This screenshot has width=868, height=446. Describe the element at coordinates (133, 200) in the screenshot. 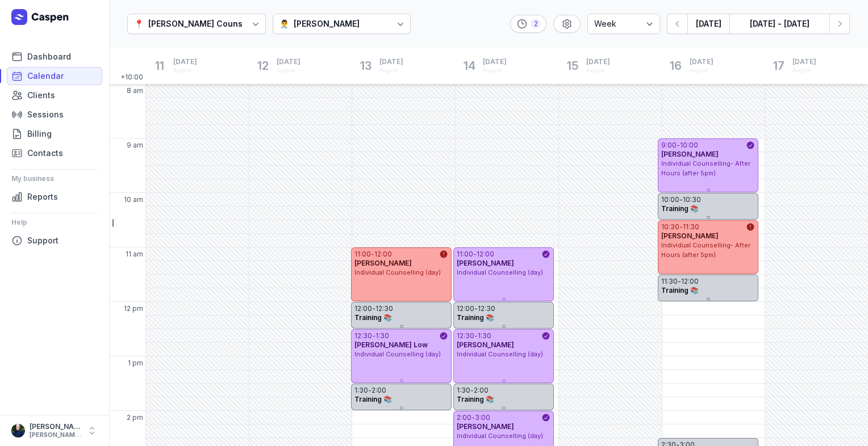

I see `span: 10 am` at that location.